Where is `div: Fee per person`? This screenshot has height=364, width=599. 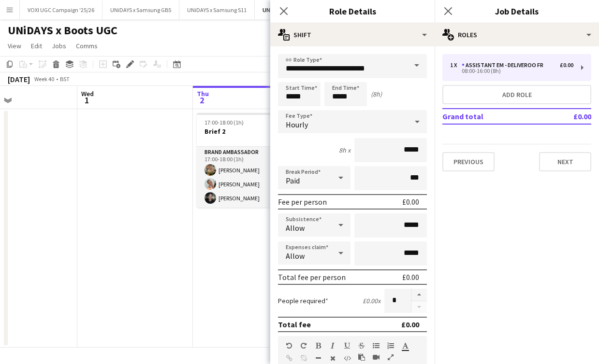 div: Fee per person is located at coordinates (302, 202).